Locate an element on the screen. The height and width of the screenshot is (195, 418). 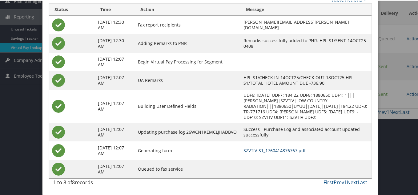
td: UA Remarks is located at coordinates (187, 80).